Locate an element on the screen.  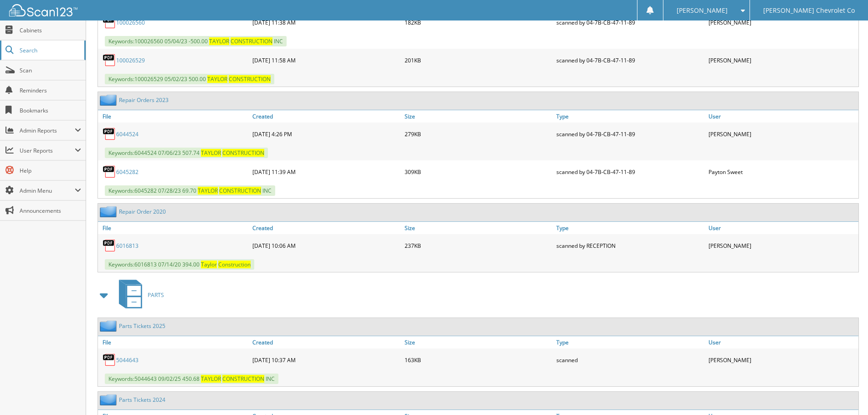
a: Repair Orders 2023 is located at coordinates (144, 99).